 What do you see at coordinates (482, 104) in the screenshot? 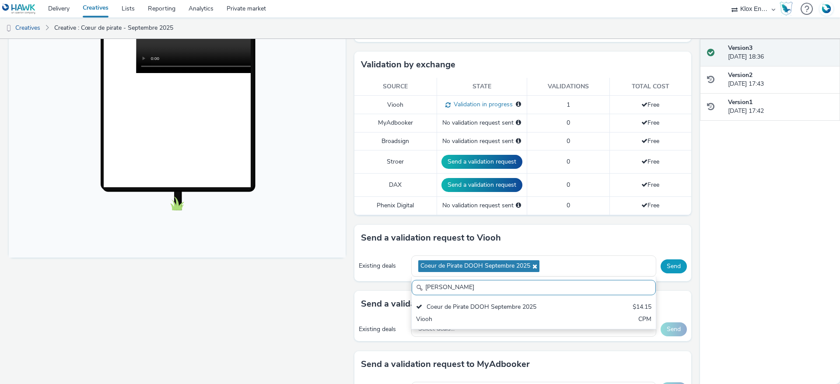
I see `span: Validation in progress` at bounding box center [482, 104].